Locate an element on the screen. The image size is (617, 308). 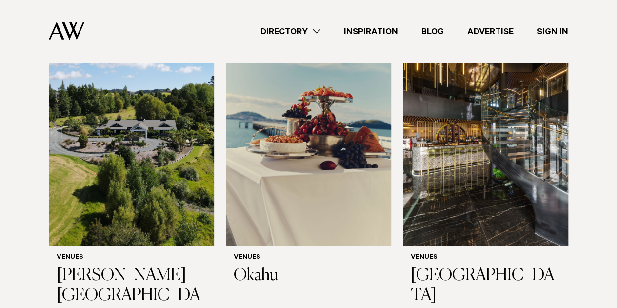
a: Directory is located at coordinates (290, 31).